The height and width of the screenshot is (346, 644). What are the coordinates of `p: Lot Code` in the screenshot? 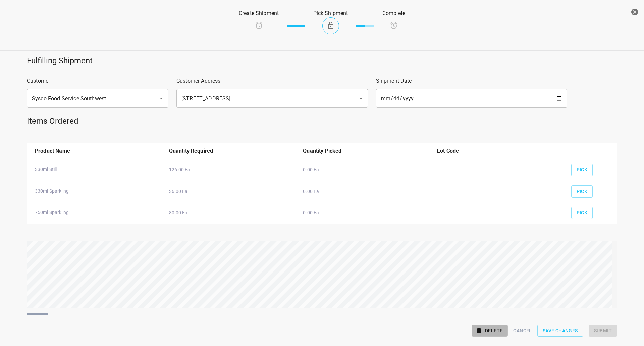 It's located at (500, 151).